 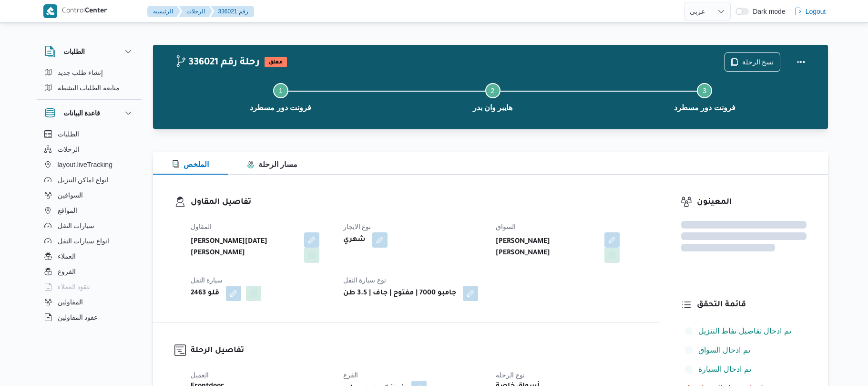 What do you see at coordinates (275, 62) in the screenshot?
I see `b: معلق` at bounding box center [275, 62].